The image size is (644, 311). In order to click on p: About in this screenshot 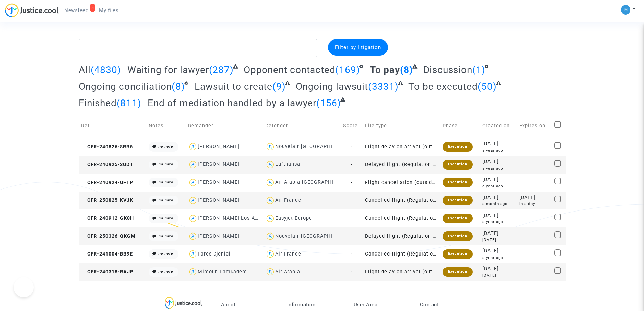, I will do `click(249, 305)`.